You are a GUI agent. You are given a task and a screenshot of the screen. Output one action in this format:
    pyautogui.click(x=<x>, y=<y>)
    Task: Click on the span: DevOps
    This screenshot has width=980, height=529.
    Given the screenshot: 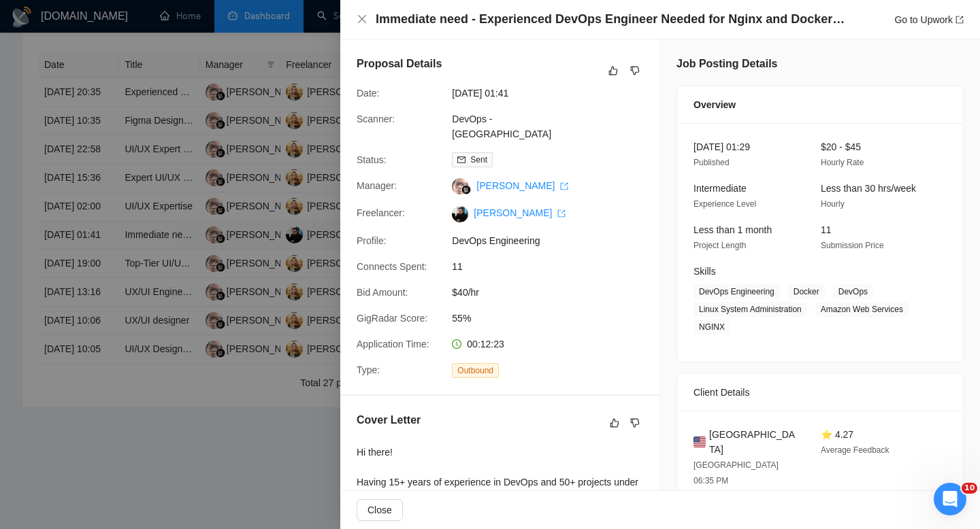 What is the action you would take?
    pyautogui.click(x=853, y=292)
    